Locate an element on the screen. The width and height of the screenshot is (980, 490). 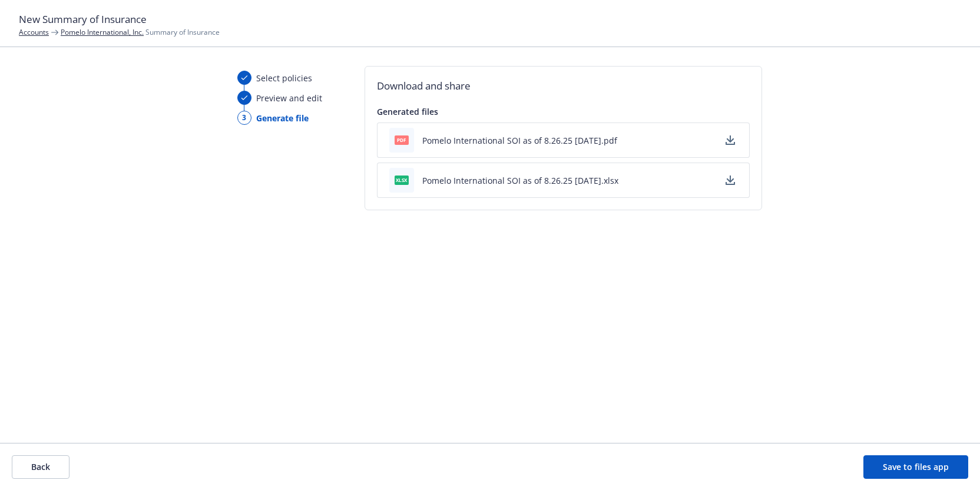
a: Accounts is located at coordinates (34, 32).